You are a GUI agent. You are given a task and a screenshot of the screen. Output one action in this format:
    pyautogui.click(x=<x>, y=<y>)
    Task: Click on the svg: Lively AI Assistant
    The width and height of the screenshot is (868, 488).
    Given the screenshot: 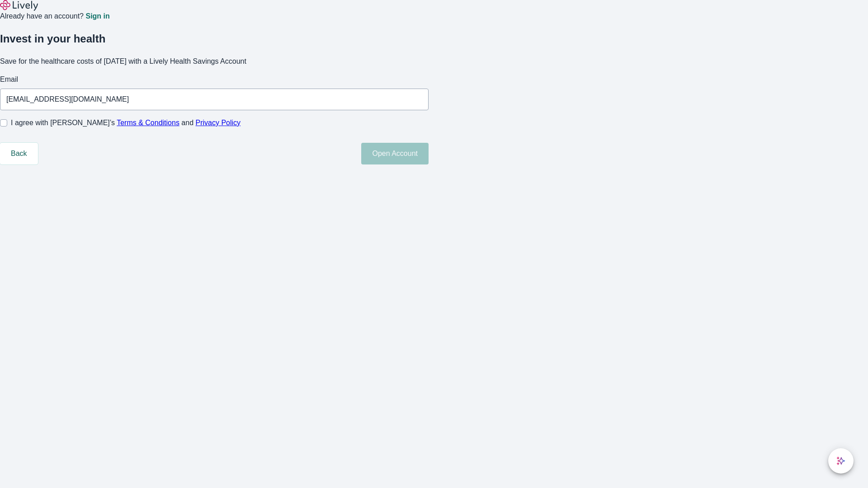 What is the action you would take?
    pyautogui.click(x=841, y=461)
    